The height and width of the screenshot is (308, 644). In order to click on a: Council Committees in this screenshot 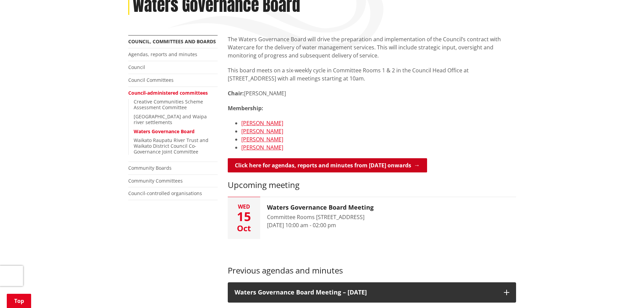, I will do `click(151, 80)`.